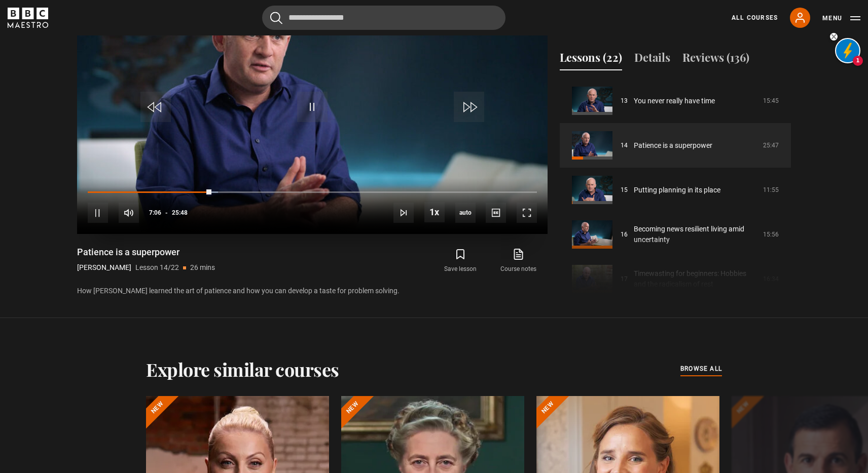 Image resolution: width=868 pixels, height=473 pixels. I want to click on a: BBC Maestro, so click(28, 18).